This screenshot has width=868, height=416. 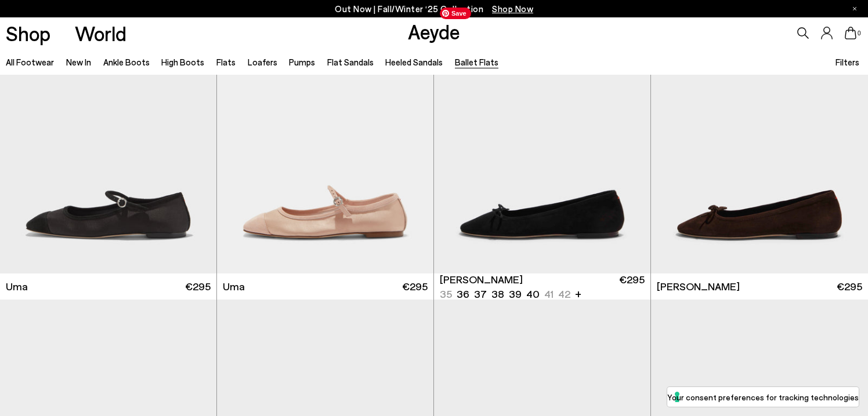 I want to click on a: Loafers, so click(x=262, y=62).